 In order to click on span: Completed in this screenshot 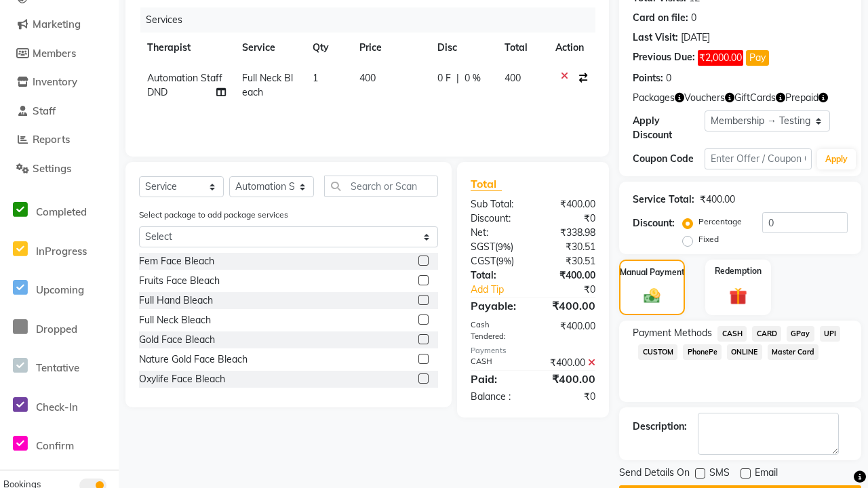, I will do `click(61, 212)`.